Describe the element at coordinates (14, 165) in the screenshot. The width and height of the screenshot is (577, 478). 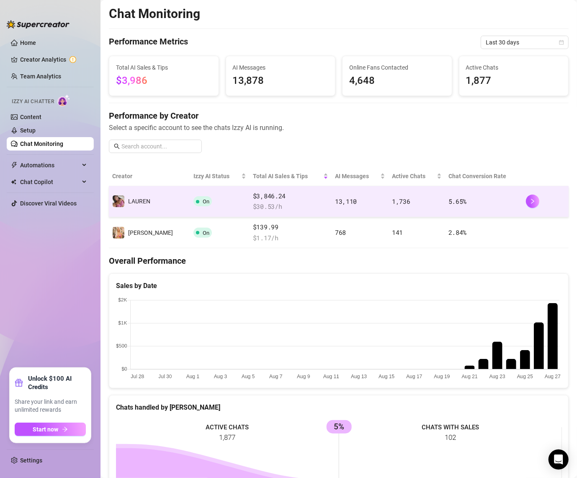
I see `span: thunderbolt` at that location.